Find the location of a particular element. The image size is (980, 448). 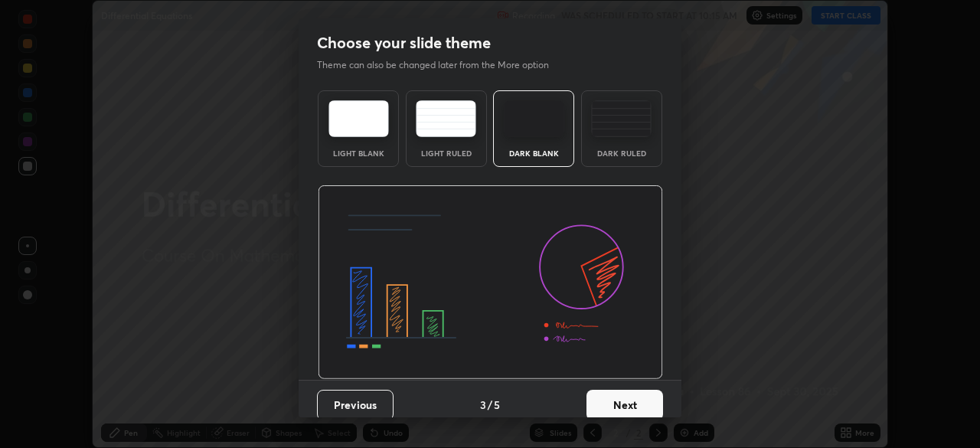

div: Light Ruled is located at coordinates (446, 153).